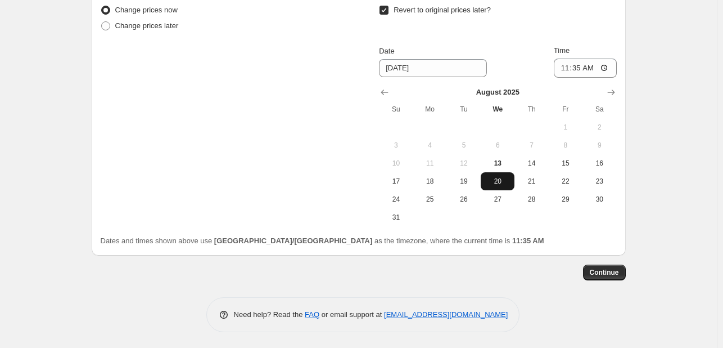  Describe the element at coordinates (566, 199) in the screenshot. I see `button: Friday August 29 2025` at that location.